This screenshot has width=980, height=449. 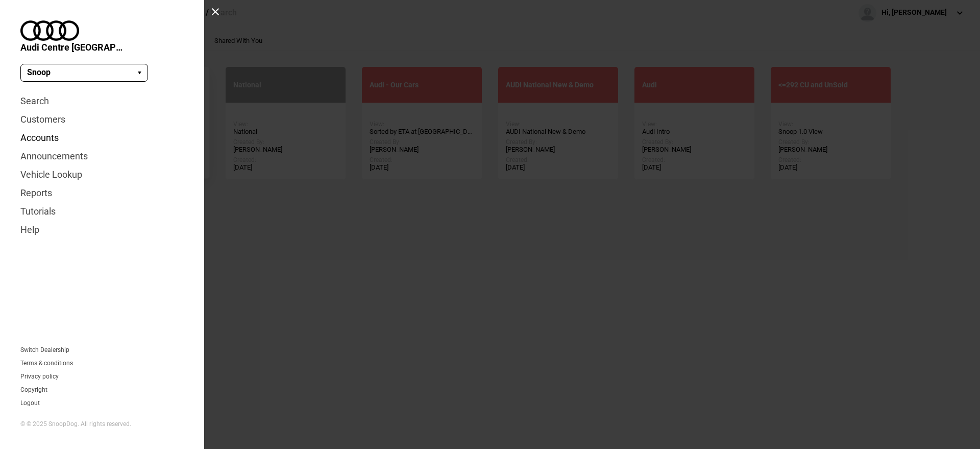 I want to click on a: Help, so click(x=102, y=230).